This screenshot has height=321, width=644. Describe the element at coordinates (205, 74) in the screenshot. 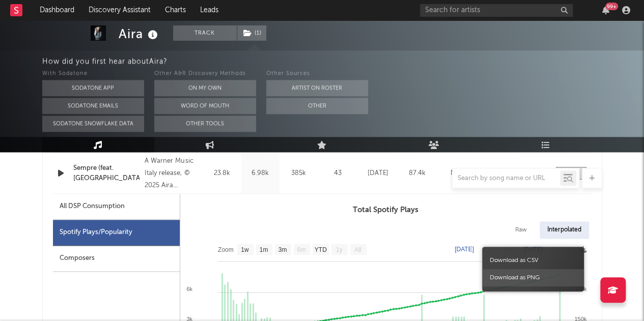

I see `div: Other A&R Discovery Methods` at that location.